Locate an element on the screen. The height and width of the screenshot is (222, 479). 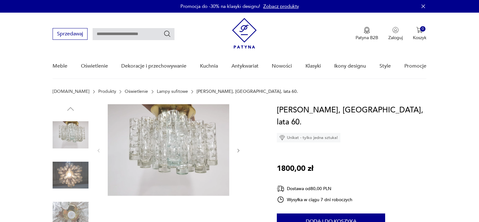
a: Nowości is located at coordinates (282, 66).